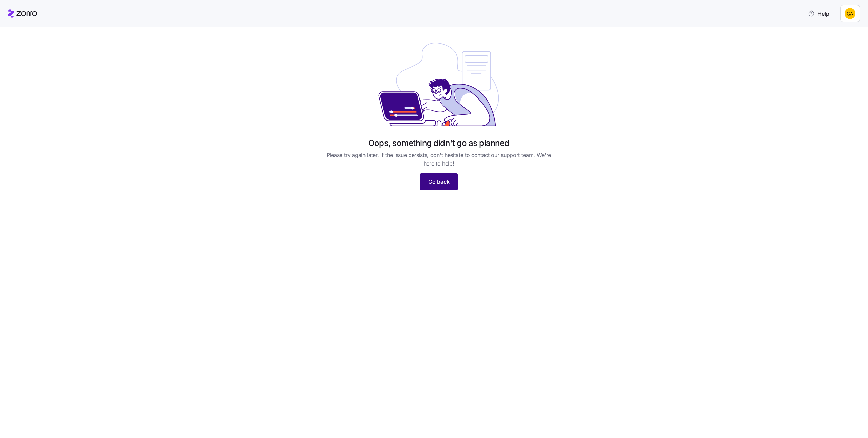 The image size is (868, 438). What do you see at coordinates (438, 182) in the screenshot?
I see `button: Go back` at bounding box center [438, 182].